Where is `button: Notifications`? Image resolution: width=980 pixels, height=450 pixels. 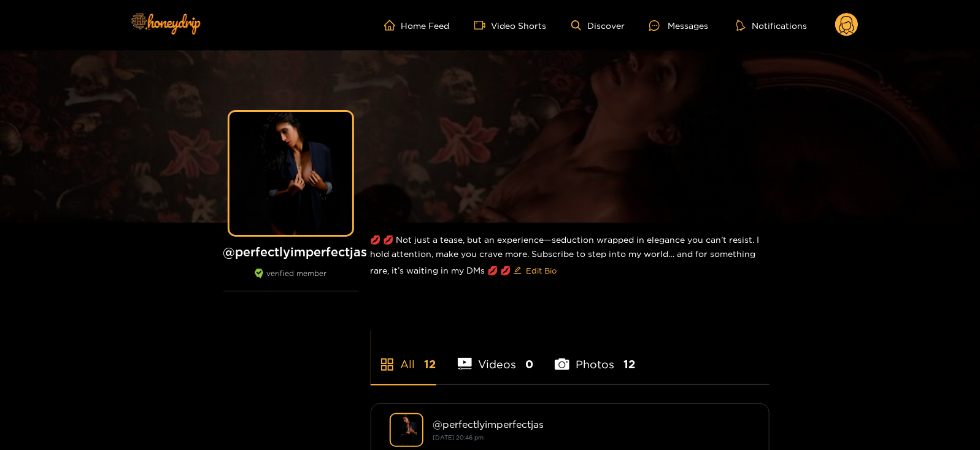
button: Notifications is located at coordinates (772, 25).